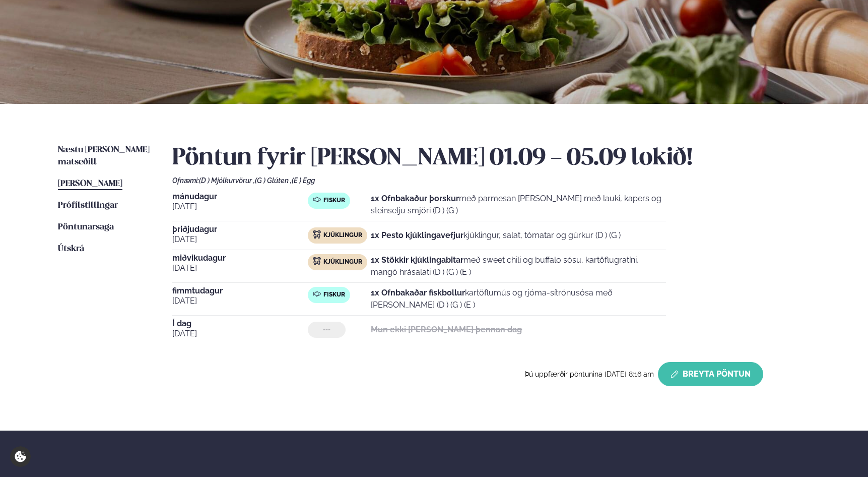  I want to click on span: (D ) Mjólkurvörur ,, so click(227, 180).